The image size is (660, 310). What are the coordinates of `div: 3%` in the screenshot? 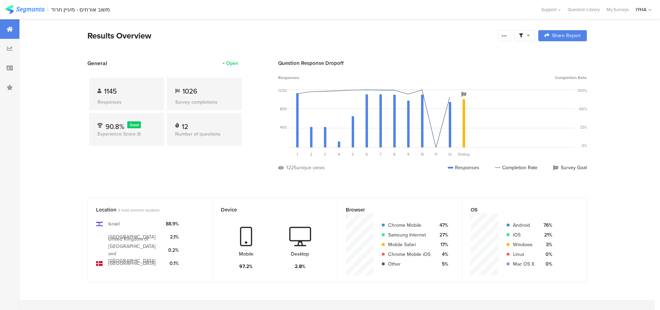 It's located at (546, 245).